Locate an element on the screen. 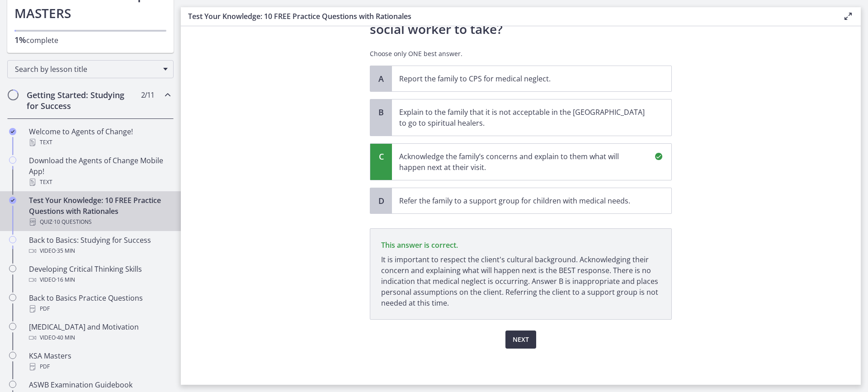 This screenshot has height=392, width=868. p: It is important to respect the client's cultural background. Acknowledging their concern and expl... is located at coordinates (521, 281).